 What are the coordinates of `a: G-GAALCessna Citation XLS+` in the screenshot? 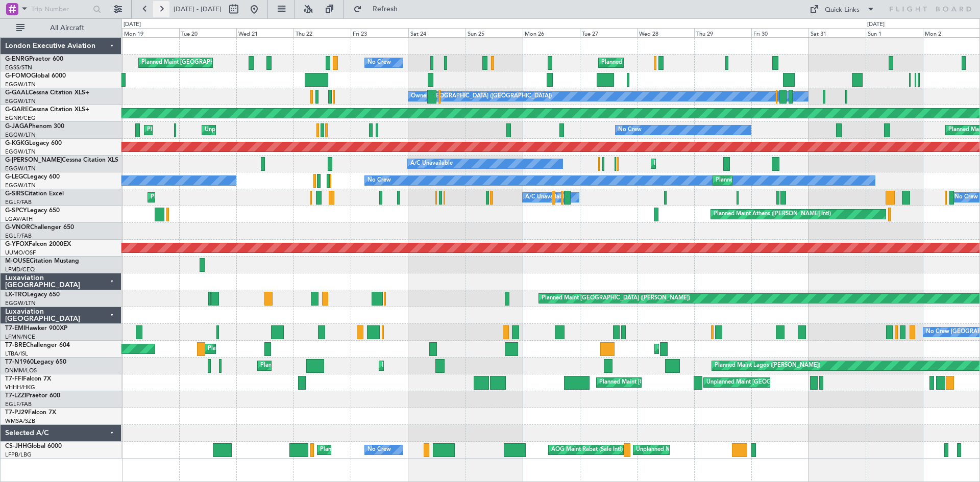 It's located at (47, 93).